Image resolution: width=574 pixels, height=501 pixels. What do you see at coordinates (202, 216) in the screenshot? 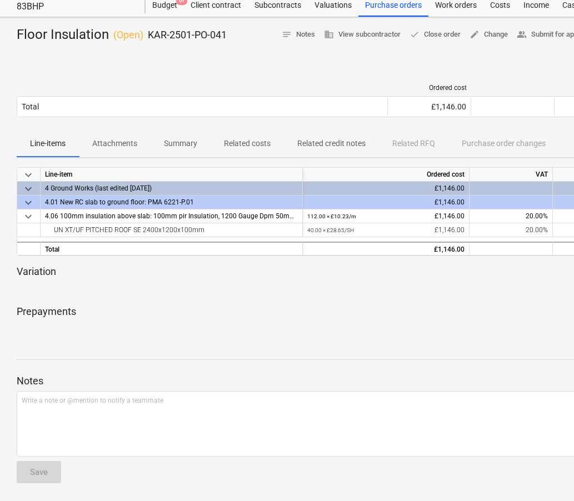
I see `span: 4.06 100mm insulation above slab: 100mm pir Insulation, 1200 Gauge Dpm 50mm Sharp Sand blinding` at bounding box center [202, 216].